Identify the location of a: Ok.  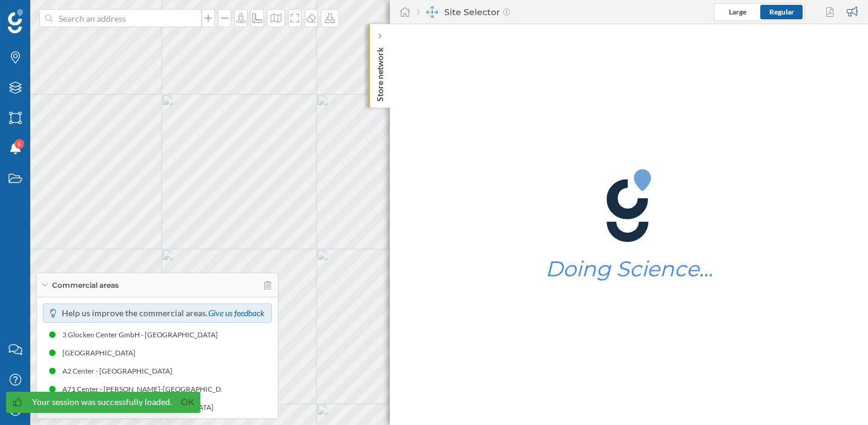
(188, 402).